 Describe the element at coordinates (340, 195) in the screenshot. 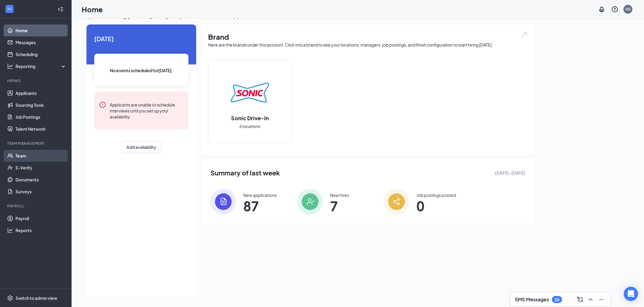

I see `div: New hires` at that location.